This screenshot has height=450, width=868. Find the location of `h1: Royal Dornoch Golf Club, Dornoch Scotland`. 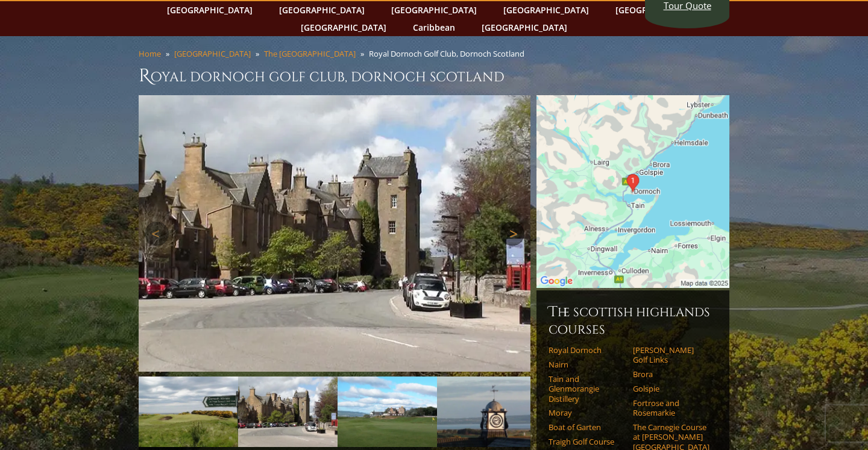

h1: Royal Dornoch Golf Club, Dornoch Scotland is located at coordinates (434, 76).